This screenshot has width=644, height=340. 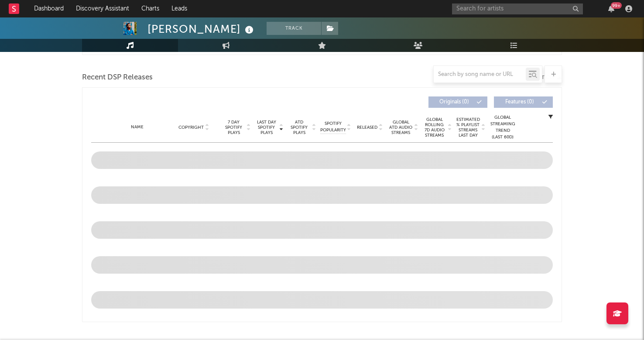 What do you see at coordinates (480, 75) in the screenshot?
I see `input: Search by song name or URL` at bounding box center [480, 75].